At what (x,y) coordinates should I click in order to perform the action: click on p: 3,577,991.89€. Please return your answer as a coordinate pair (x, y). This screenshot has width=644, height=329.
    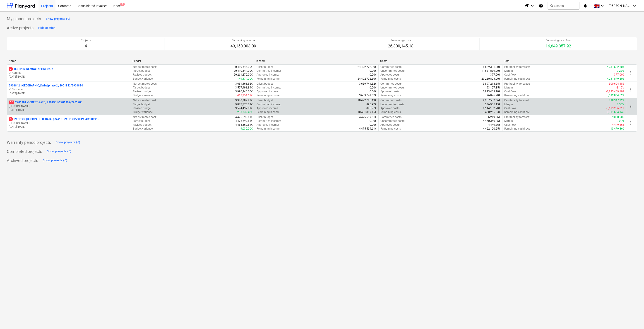
    Looking at the image, I should click on (244, 87).